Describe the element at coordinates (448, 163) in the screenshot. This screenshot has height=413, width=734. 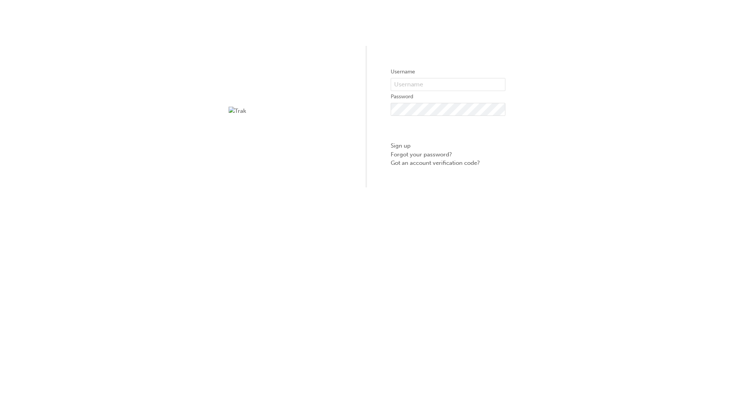
I see `a: Got an account verification code?` at that location.